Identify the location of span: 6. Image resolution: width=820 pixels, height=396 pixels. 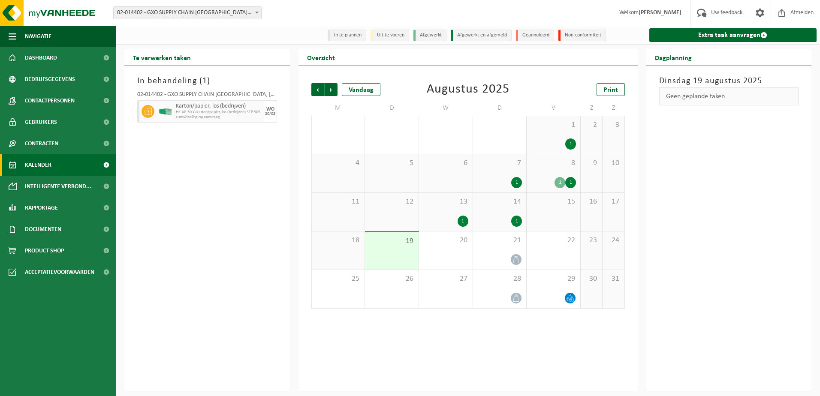
(445, 163).